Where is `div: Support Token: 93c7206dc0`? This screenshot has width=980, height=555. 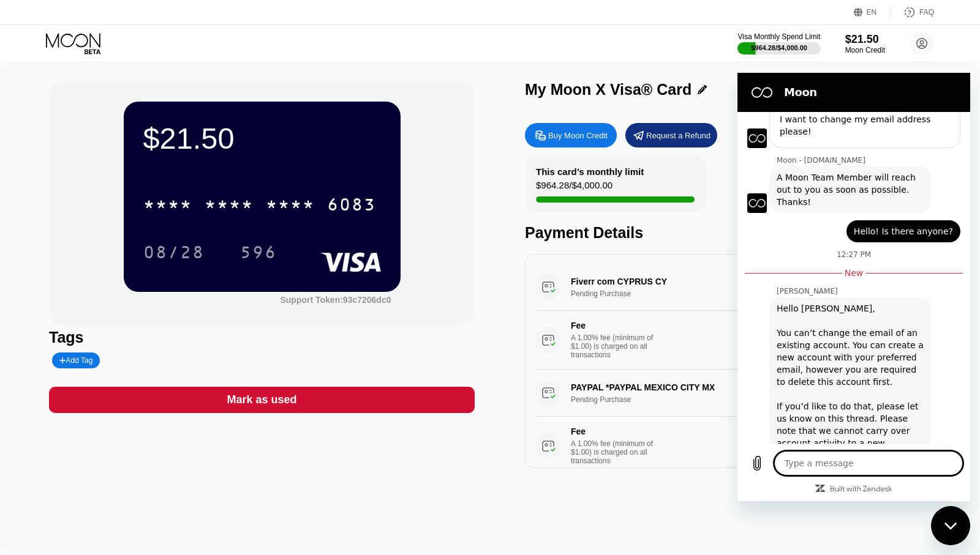 div: Support Token: 93c7206dc0 is located at coordinates (335, 300).